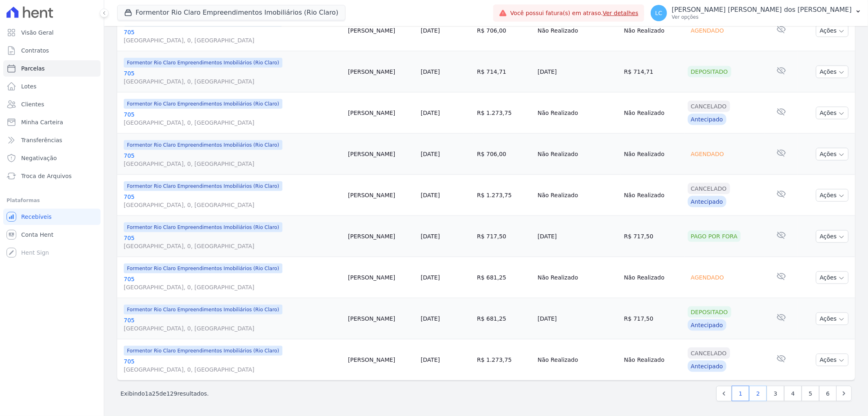 The image size is (868, 416). I want to click on span: 1, so click(146, 394).